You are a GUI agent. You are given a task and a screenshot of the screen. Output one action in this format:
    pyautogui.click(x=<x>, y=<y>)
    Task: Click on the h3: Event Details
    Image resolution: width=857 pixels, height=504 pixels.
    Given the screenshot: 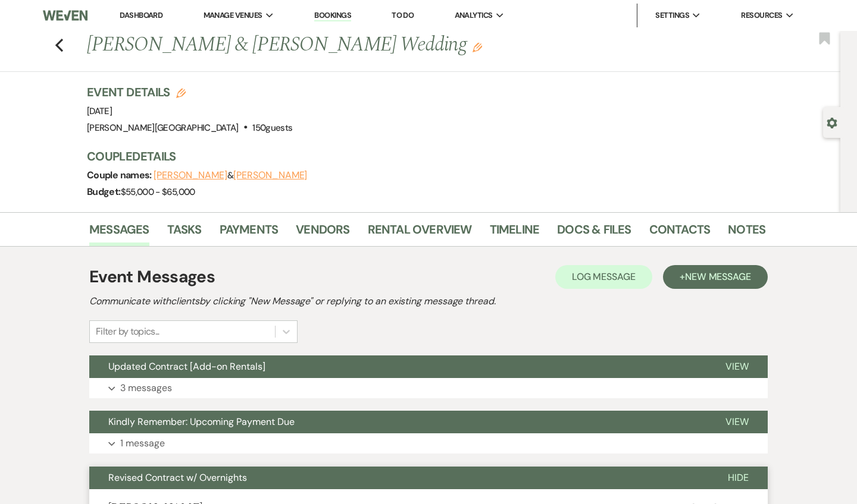 What is the action you would take?
    pyautogui.click(x=189, y=92)
    